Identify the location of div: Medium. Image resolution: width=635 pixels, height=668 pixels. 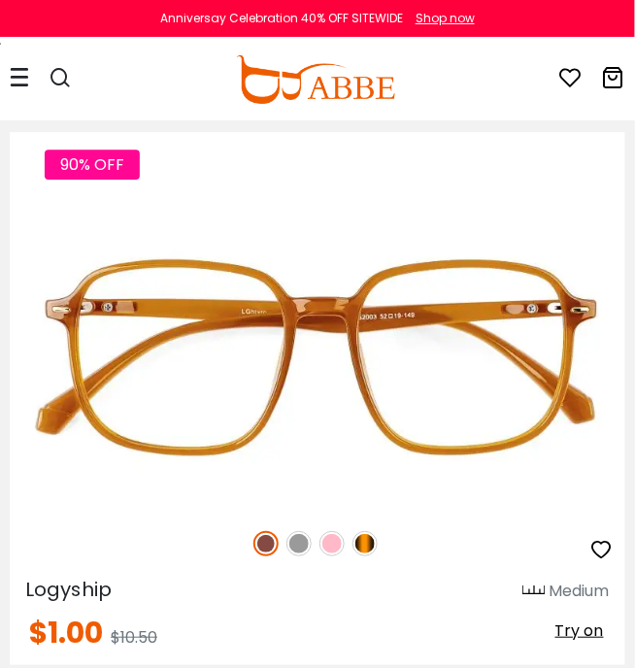
(579, 591).